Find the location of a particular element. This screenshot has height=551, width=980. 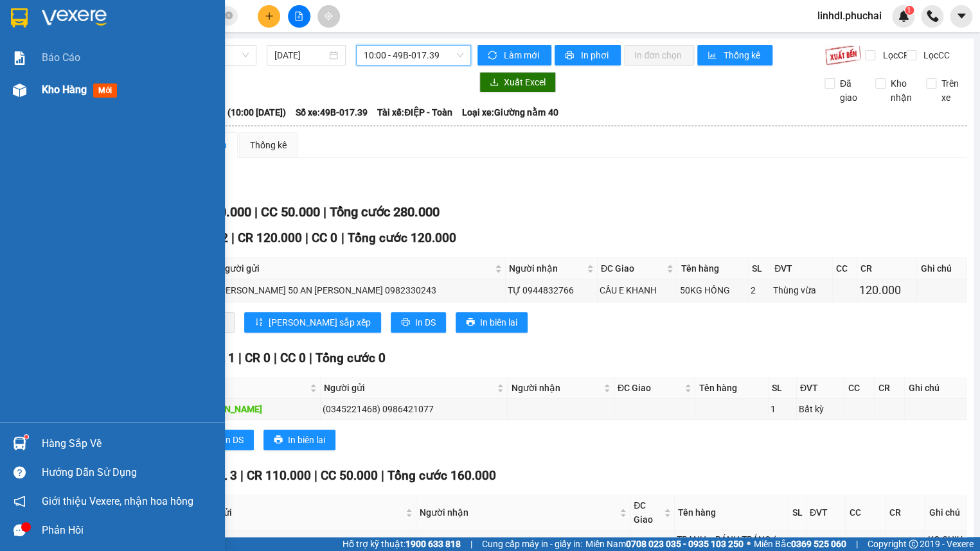

div: Hàng sắp về is located at coordinates (129, 443).